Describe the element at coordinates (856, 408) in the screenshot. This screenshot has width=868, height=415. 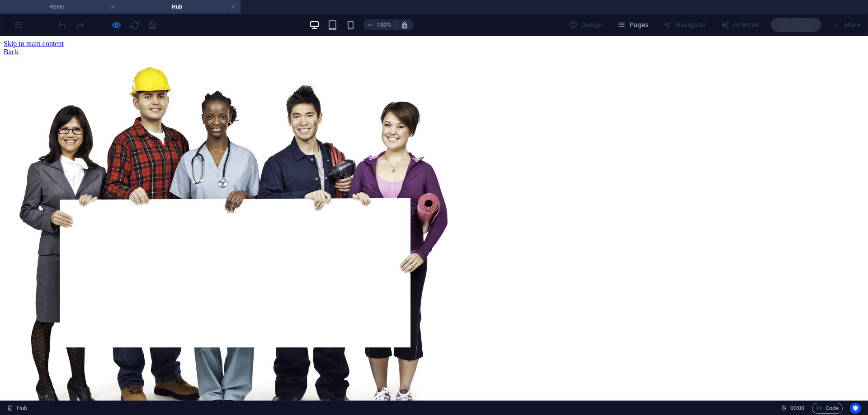
I see `button: Usercentrics` at that location.